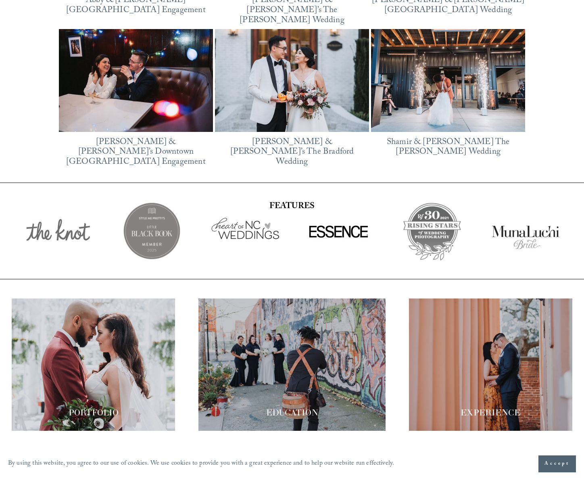  I want to click on a: Shamir &amp; Keegan’s The Meadows Raleigh Wedding, so click(448, 80).